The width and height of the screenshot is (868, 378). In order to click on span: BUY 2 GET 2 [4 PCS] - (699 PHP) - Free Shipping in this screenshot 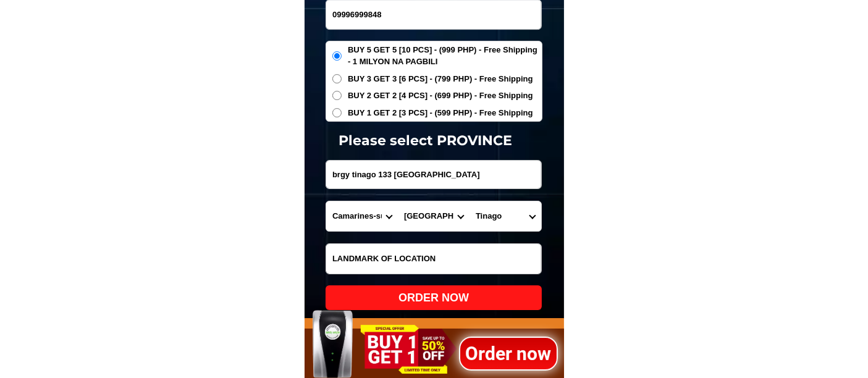, I will do `click(440, 96)`.